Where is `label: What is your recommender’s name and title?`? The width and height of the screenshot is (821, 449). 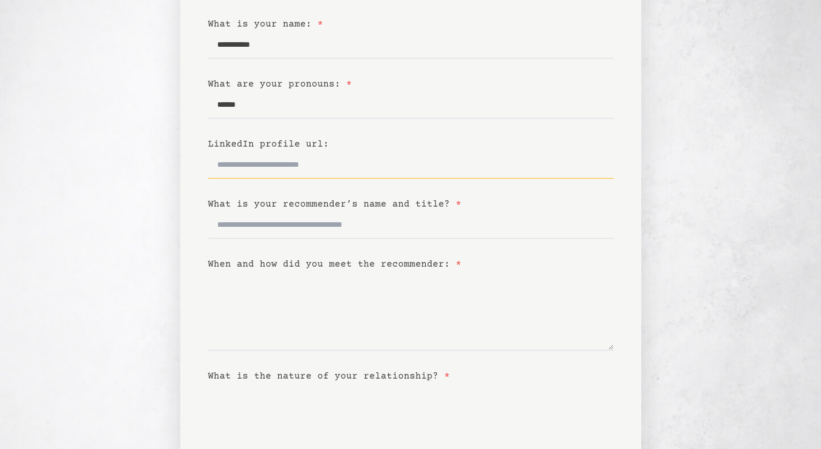 label: What is your recommender’s name and title? is located at coordinates (335, 204).